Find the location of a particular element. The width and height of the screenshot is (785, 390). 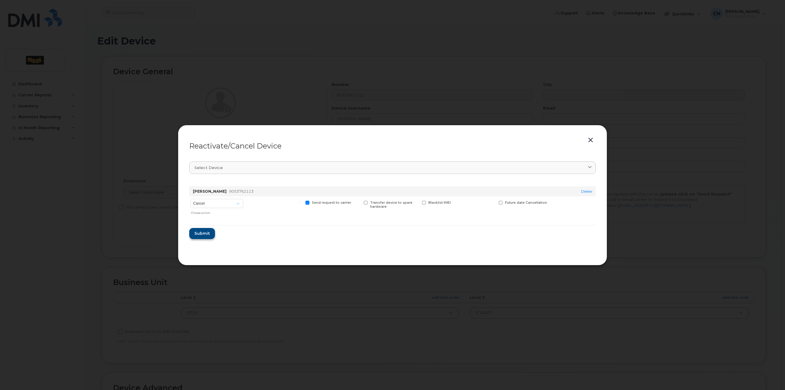

span: Submit is located at coordinates (202, 233).